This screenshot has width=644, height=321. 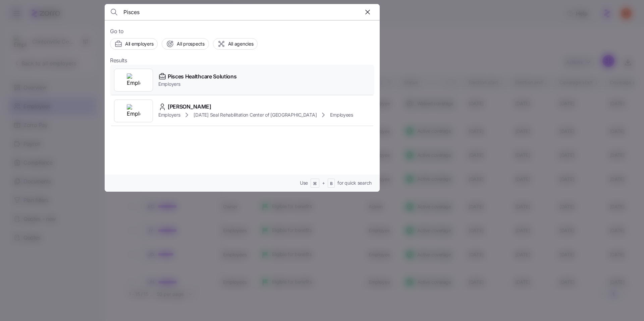 What do you see at coordinates (331, 184) in the screenshot?
I see `span: B` at bounding box center [331, 184].